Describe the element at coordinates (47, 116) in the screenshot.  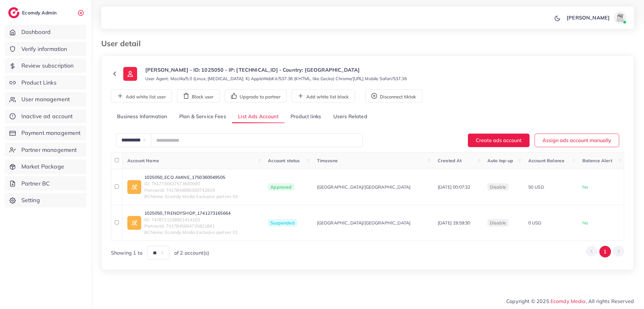
I see `span: Inactive ad account` at that location.